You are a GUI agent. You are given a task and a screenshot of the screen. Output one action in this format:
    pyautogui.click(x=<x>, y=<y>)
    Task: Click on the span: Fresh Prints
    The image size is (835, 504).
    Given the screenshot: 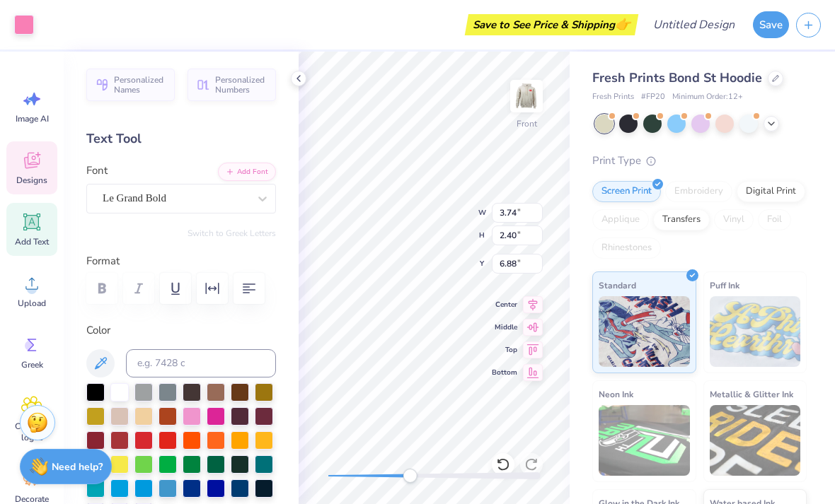 What is the action you would take?
    pyautogui.click(x=612, y=97)
    